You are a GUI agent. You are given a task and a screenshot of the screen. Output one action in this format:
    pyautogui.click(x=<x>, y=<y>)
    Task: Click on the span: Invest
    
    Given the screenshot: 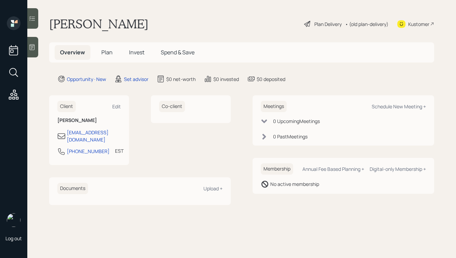 What is the action you would take?
    pyautogui.click(x=137, y=52)
    